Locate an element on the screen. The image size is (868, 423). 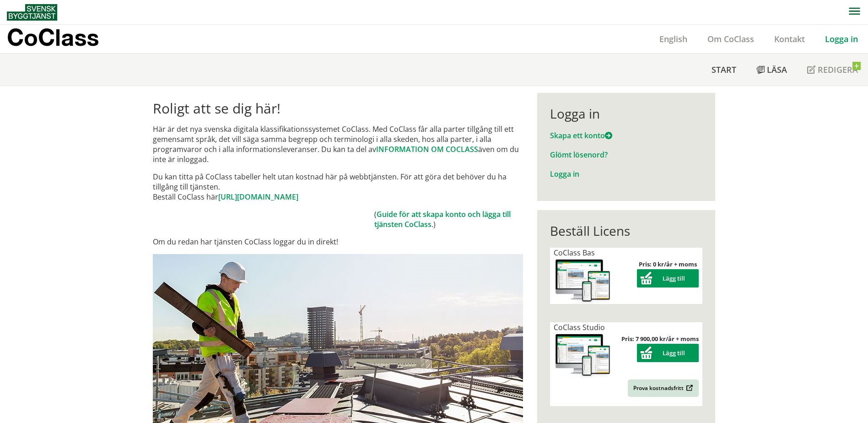
p: Om du redan har tjänsten CoClass loggar du in direkt! is located at coordinates (338, 242).